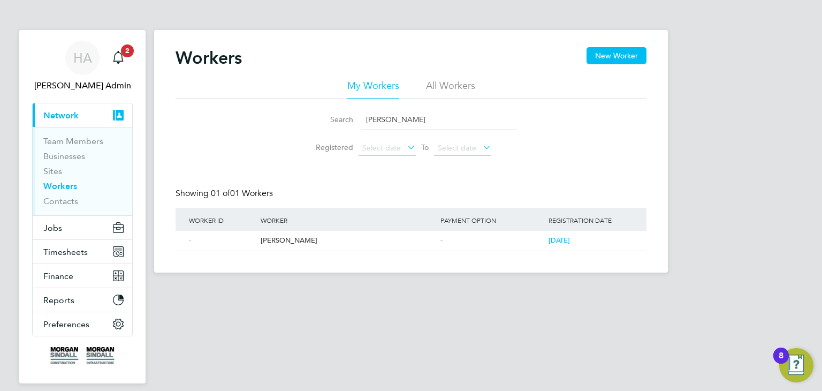 The height and width of the screenshot is (391, 822). I want to click on div: Payment Option, so click(492, 220).